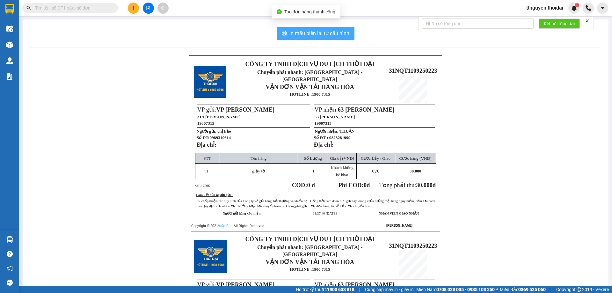 The image size is (612, 293). Describe the element at coordinates (303, 185) in the screenshot. I see `strong: COD:` at that location.